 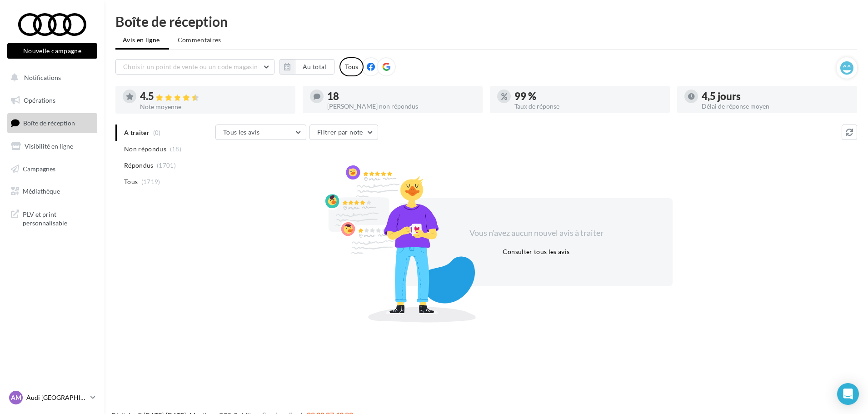 I want to click on div: Taux de réponse, so click(x=588, y=106).